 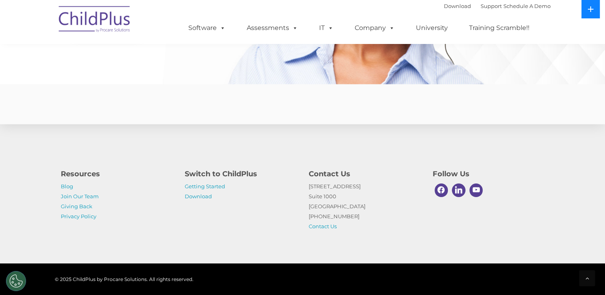 I want to click on a: Company, so click(x=375, y=28).